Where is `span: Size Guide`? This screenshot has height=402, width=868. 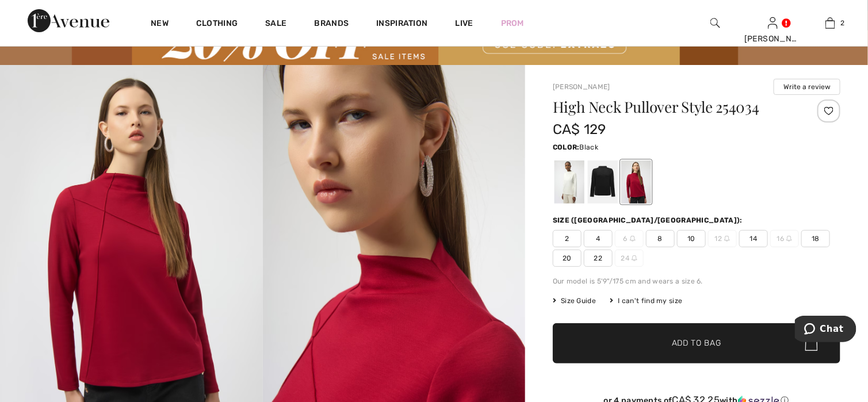 span: Size Guide is located at coordinates (574, 300).